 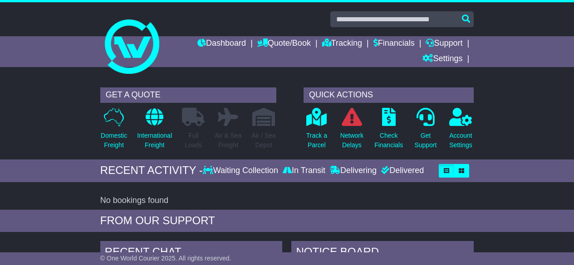 What do you see at coordinates (304, 171) in the screenshot?
I see `div: In Transit` at bounding box center [304, 171].